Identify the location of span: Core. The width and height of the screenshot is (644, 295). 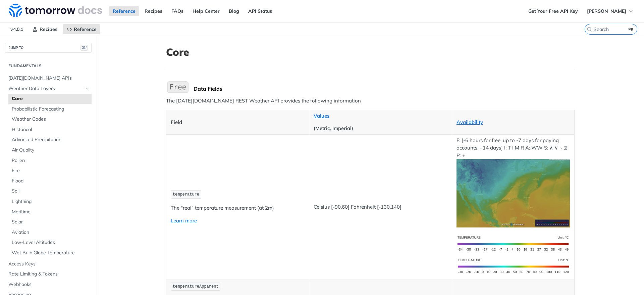
(50, 99).